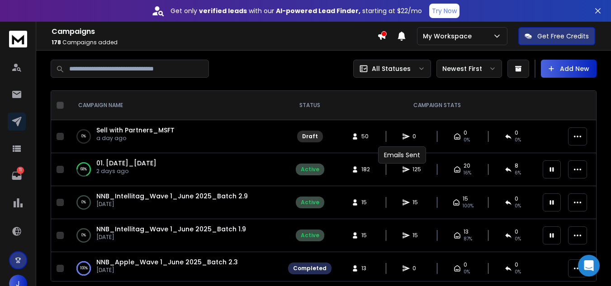 The width and height of the screenshot is (611, 286). I want to click on div: Open Intercom Messenger, so click(588, 266).